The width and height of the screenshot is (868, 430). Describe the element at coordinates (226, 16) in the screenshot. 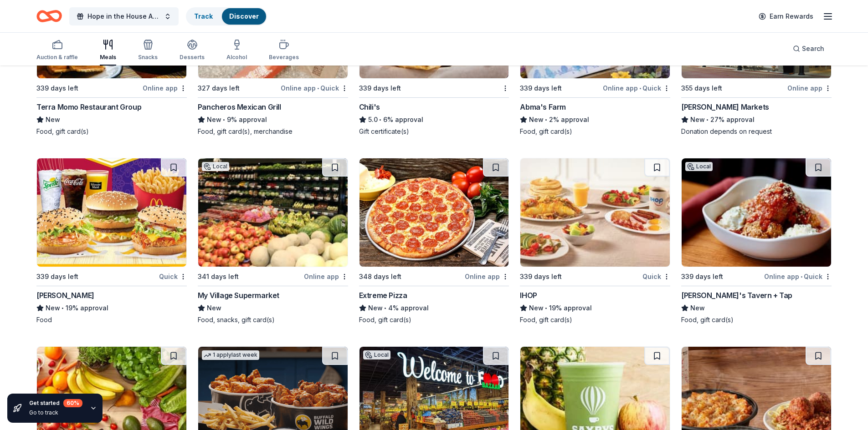

I see `button: TrackDiscover` at that location.